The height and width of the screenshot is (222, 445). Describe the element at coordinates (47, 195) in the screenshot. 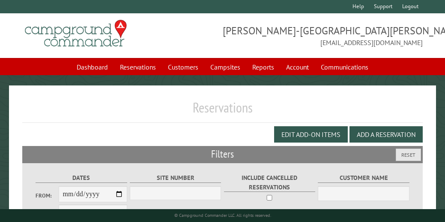

I see `label: From:` at that location.